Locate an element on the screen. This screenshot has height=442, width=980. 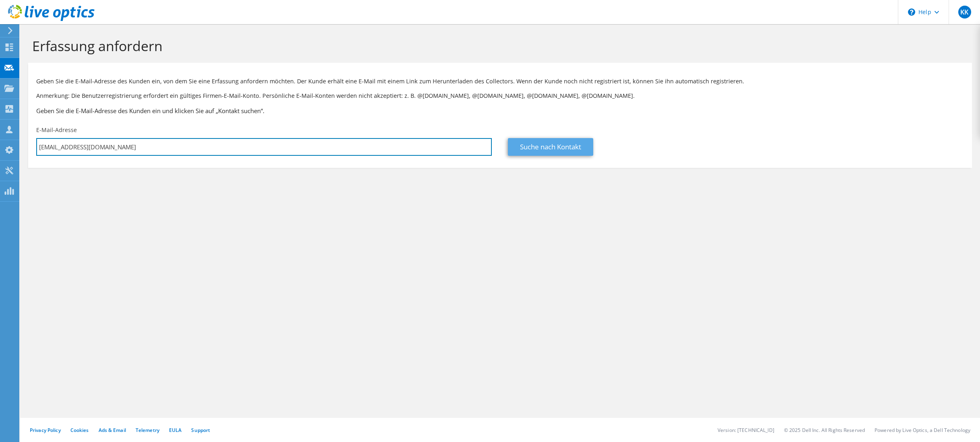
p: Anmerkung: Die Benutzerregistrierung erfordert ein gültiges Firmen-E-Mail-Konto. Persönliche E-Ma... is located at coordinates (500, 96).